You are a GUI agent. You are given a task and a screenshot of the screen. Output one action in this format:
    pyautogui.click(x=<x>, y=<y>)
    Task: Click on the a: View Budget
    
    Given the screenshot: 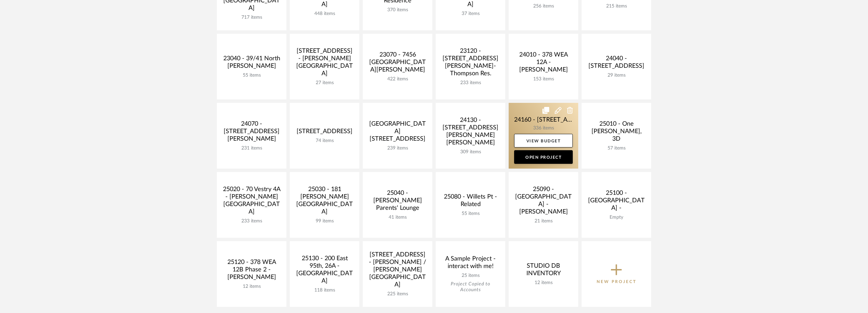 What is the action you would take?
    pyautogui.click(x=543, y=141)
    